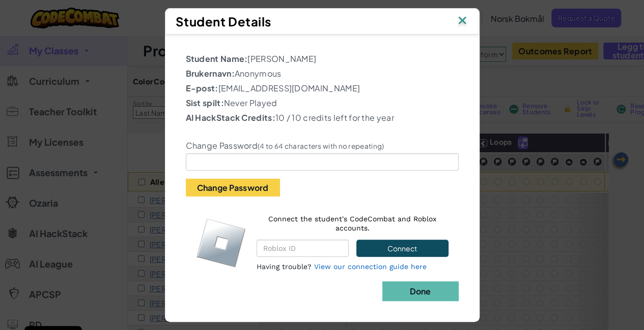 The width and height of the screenshot is (644, 330). Describe the element at coordinates (420, 291) in the screenshot. I see `button: Done` at that location.